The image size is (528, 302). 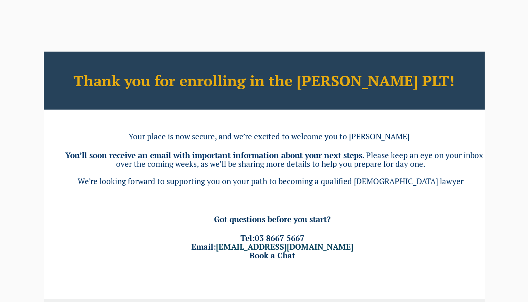 What do you see at coordinates (272, 219) in the screenshot?
I see `span: Got questions before you start?` at bounding box center [272, 219].